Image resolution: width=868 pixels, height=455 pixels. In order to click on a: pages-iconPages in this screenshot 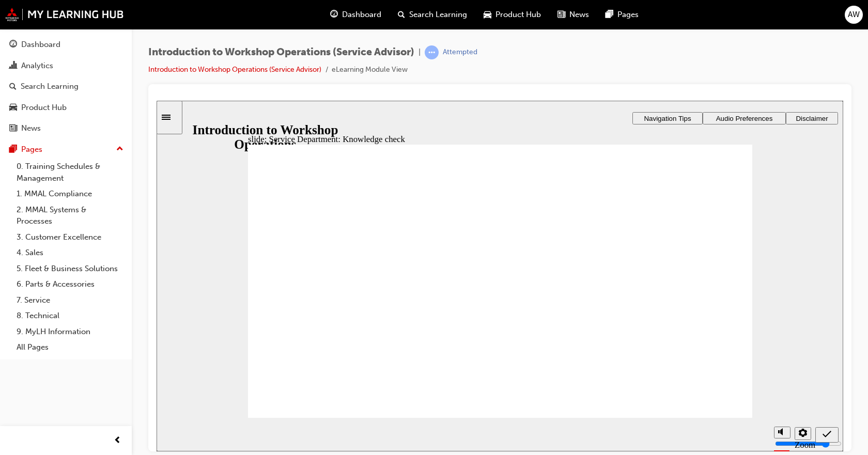, I will do `click(622, 14)`.